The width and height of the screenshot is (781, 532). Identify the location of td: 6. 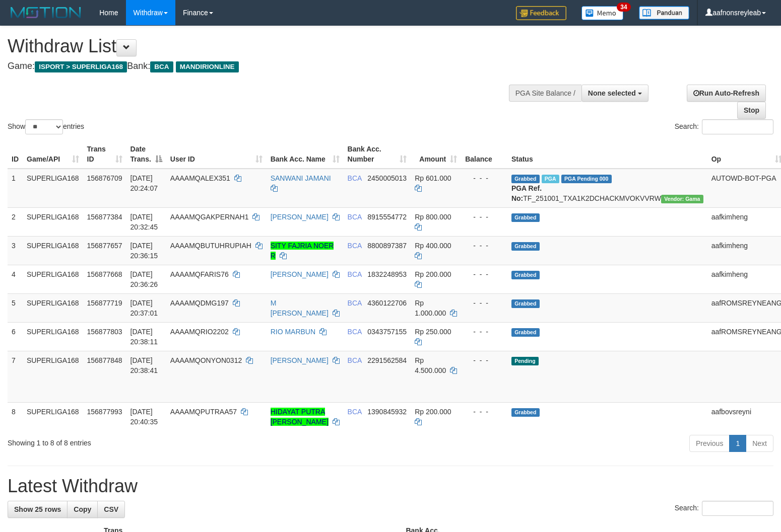
(15, 337).